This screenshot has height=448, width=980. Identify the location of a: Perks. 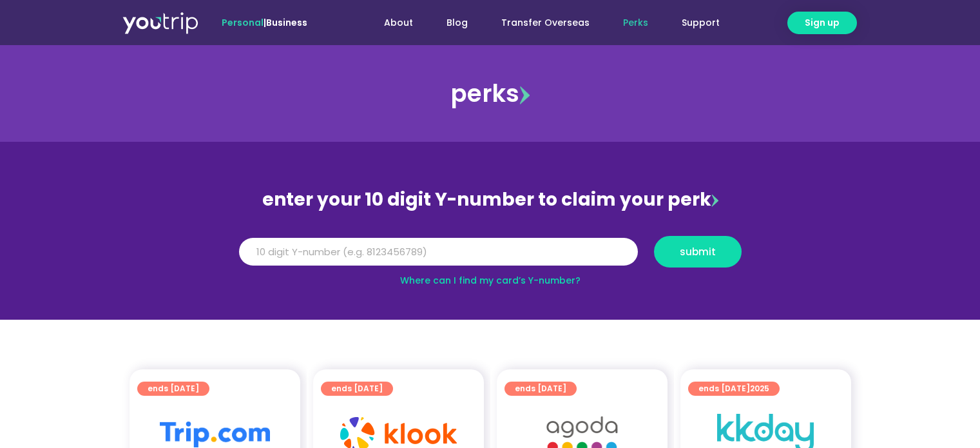
(635, 23).